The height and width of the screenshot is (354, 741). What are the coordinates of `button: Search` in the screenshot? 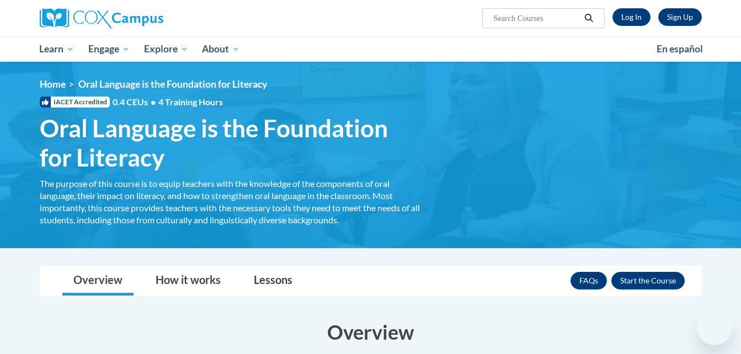 It's located at (589, 18).